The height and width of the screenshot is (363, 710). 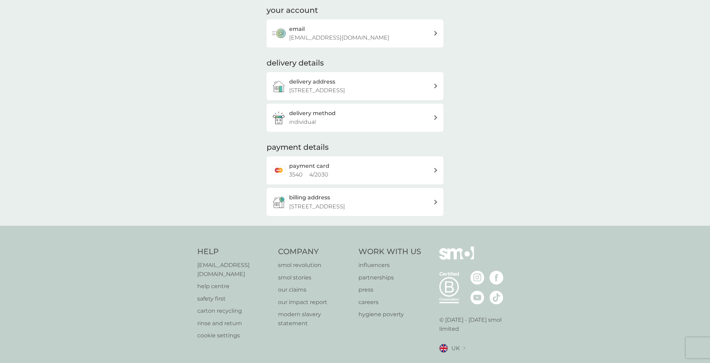 What do you see at coordinates (297, 29) in the screenshot?
I see `h3: email` at bounding box center [297, 29].